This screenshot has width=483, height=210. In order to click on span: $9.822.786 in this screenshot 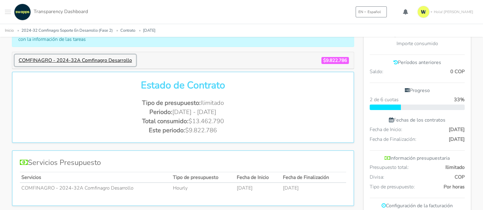, I will do `click(335, 60)`.